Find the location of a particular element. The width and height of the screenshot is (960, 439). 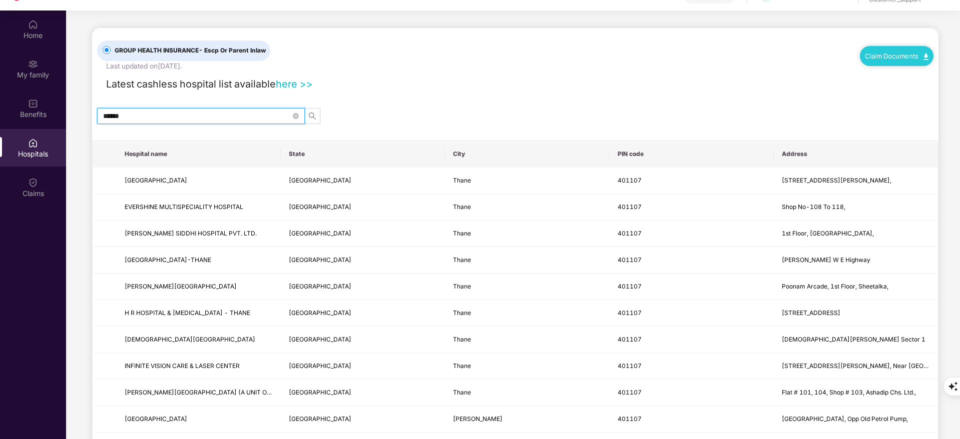

td: 204, 2nd Floor, Raj Oaks, is located at coordinates (856, 181).